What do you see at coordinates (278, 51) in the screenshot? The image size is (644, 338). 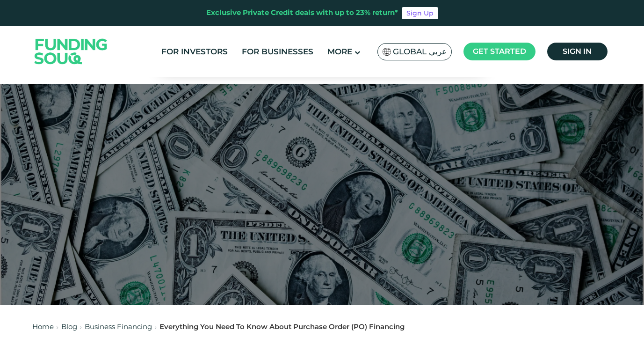 I see `a: For Businesses` at bounding box center [278, 51].